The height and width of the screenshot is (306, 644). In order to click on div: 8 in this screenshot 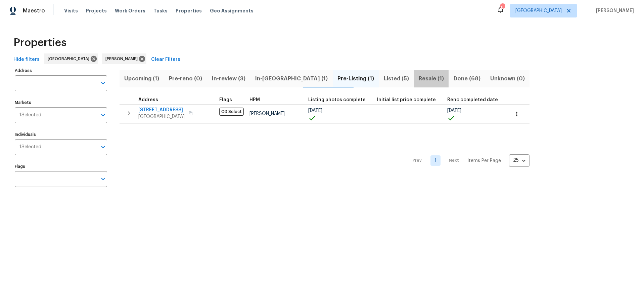, I will do `click(502, 8)`.